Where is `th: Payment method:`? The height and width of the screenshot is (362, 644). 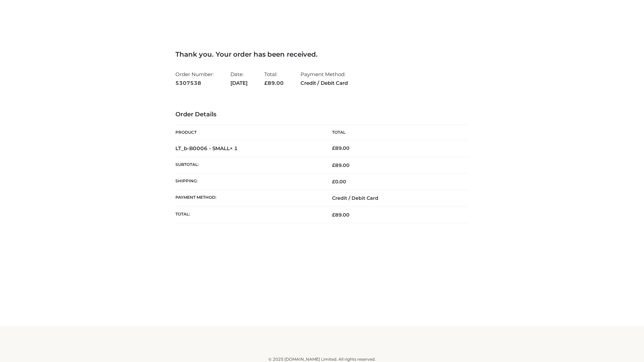
th: Payment method: is located at coordinates (248, 198).